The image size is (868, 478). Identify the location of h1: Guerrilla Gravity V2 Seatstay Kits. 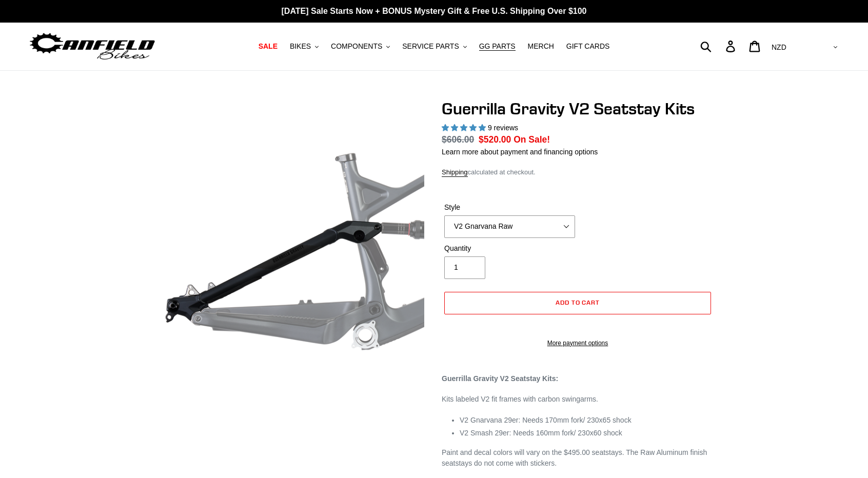
(578, 108).